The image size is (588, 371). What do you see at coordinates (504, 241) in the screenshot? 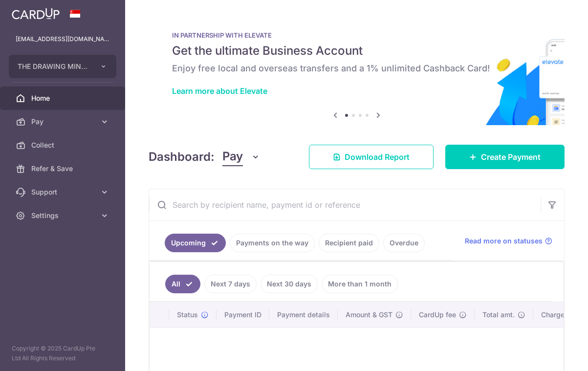
I see `span: Read more on statuses` at bounding box center [504, 241].